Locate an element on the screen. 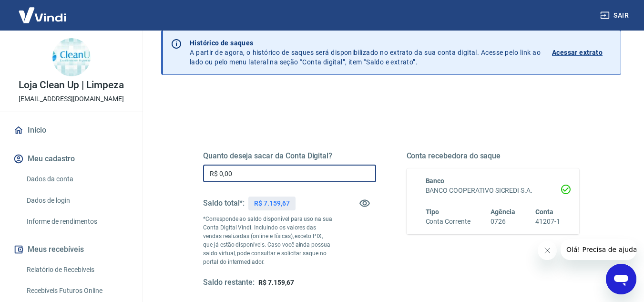 This screenshot has width=644, height=302. span: Agência is located at coordinates (503, 212).